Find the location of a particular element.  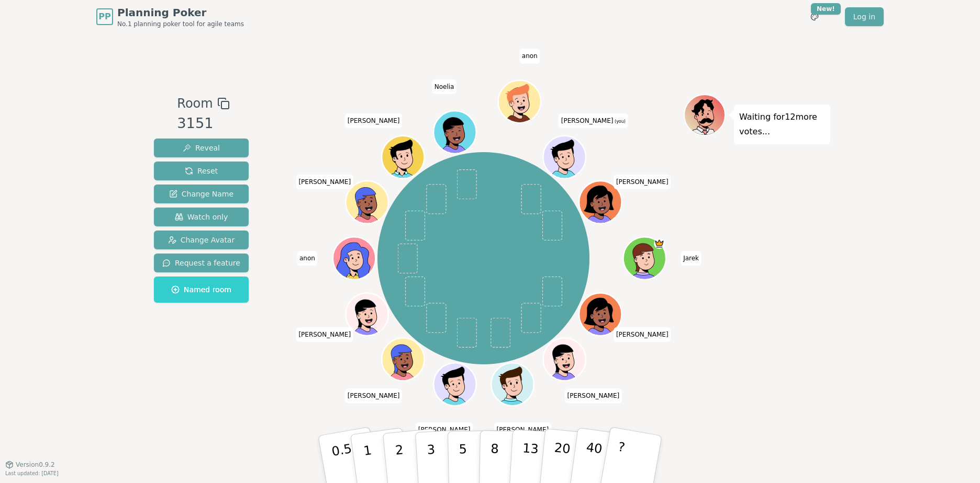

span: Version 0.9.2 is located at coordinates (35, 465).